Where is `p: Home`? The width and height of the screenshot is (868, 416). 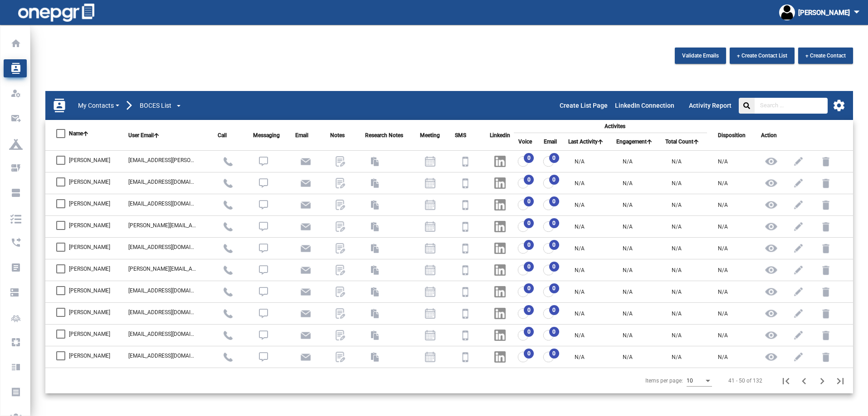 p: Home is located at coordinates (13, 43).